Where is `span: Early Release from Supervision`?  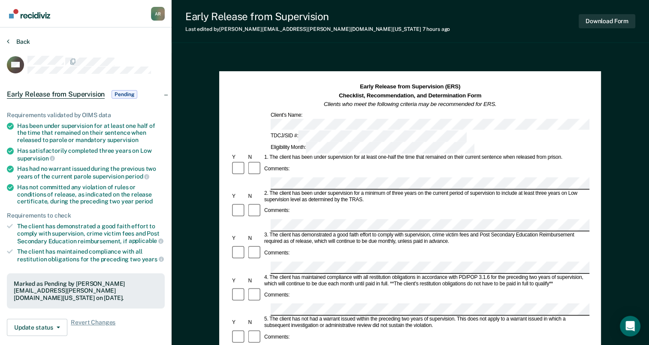
span: Early Release from Supervision is located at coordinates (56, 94).